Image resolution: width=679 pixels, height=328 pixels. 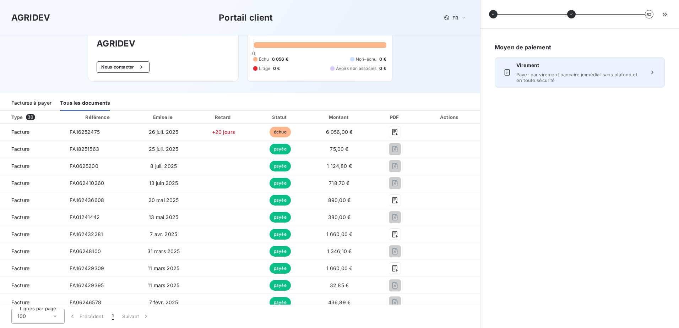 I want to click on span: Échu, so click(x=264, y=59).